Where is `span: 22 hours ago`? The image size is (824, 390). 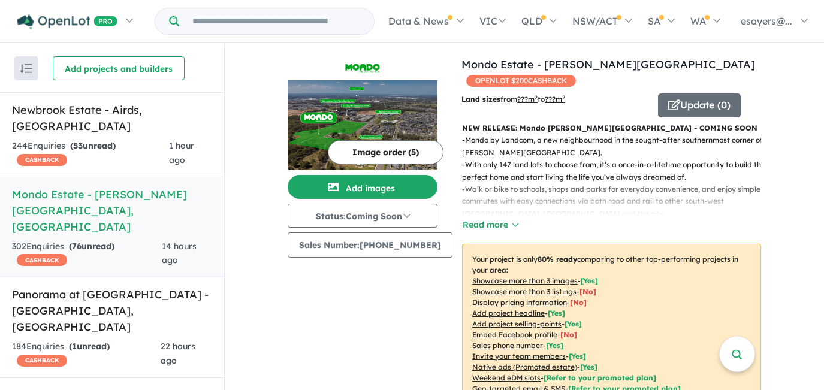
span: 22 hours ago is located at coordinates (178, 354).